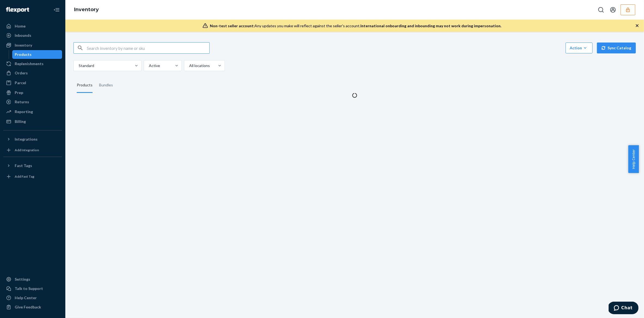 The width and height of the screenshot is (644, 318). Describe the element at coordinates (32, 83) in the screenshot. I see `a: Parcel` at that location.